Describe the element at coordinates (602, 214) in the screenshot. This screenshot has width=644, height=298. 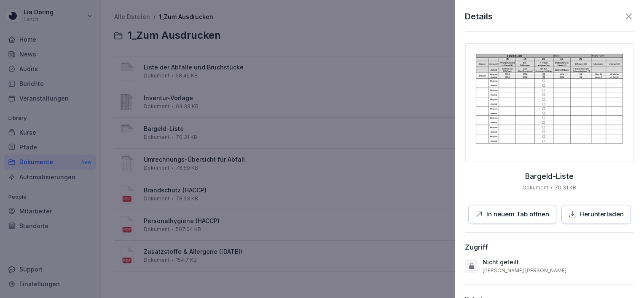
I see `p: Herunterladen` at that location.